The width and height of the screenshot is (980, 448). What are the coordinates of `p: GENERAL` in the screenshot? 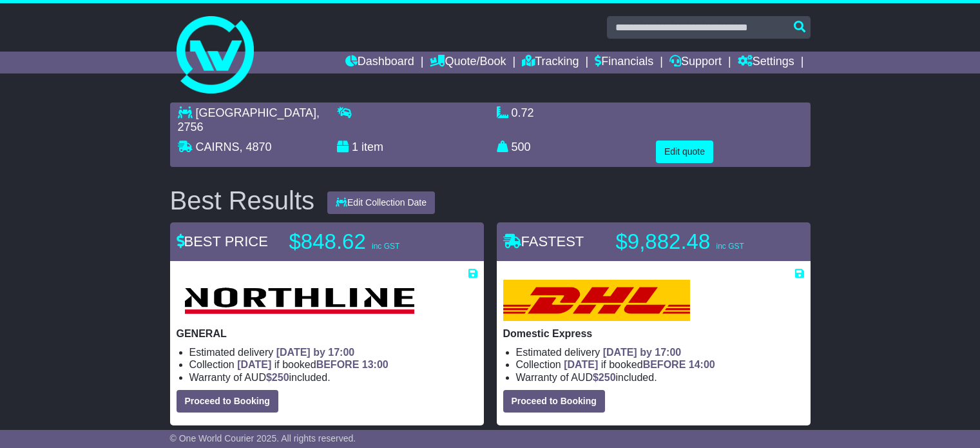 It's located at (326, 333).